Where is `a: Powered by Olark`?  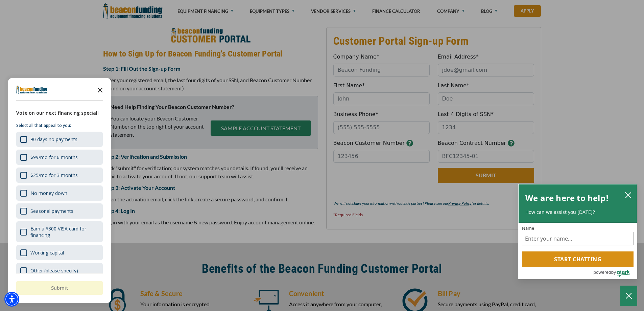 a: Powered by Olark is located at coordinates (615, 273).